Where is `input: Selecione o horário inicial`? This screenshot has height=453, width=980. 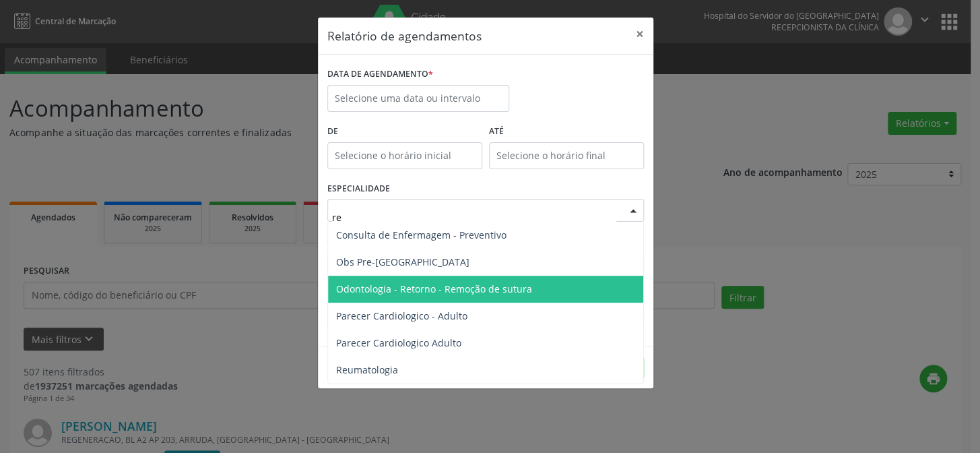
input: Selecione o horário inicial is located at coordinates (405, 156).